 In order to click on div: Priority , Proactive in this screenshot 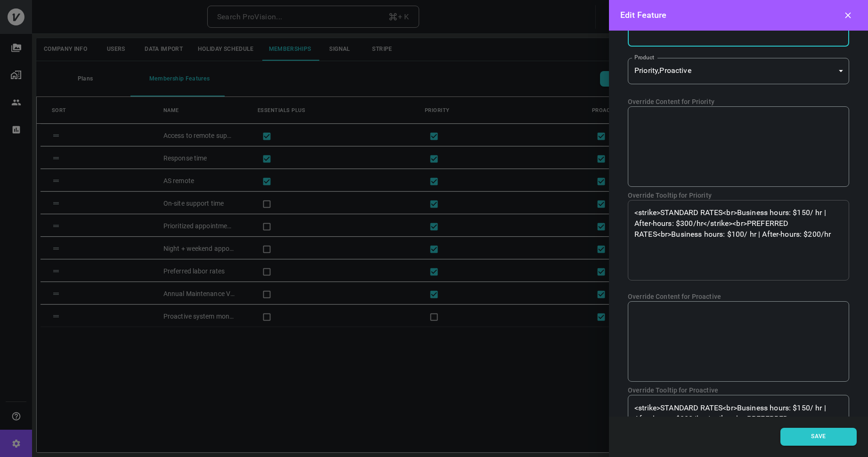, I will do `click(739, 71)`.